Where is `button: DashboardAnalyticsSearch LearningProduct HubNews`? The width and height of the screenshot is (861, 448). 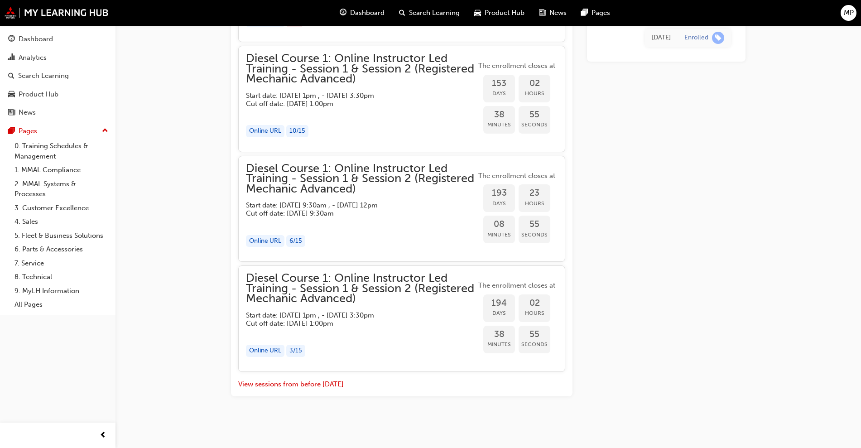
button: DashboardAnalyticsSearch LearningProduct HubNews is located at coordinates (57, 76).